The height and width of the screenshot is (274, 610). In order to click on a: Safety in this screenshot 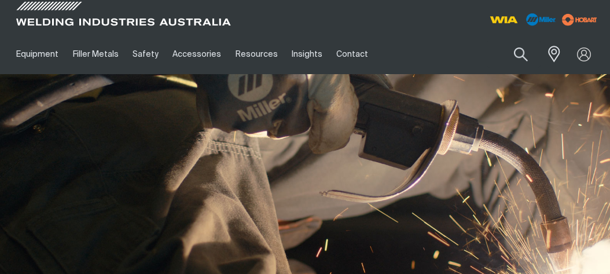, I will do `click(145, 54)`.